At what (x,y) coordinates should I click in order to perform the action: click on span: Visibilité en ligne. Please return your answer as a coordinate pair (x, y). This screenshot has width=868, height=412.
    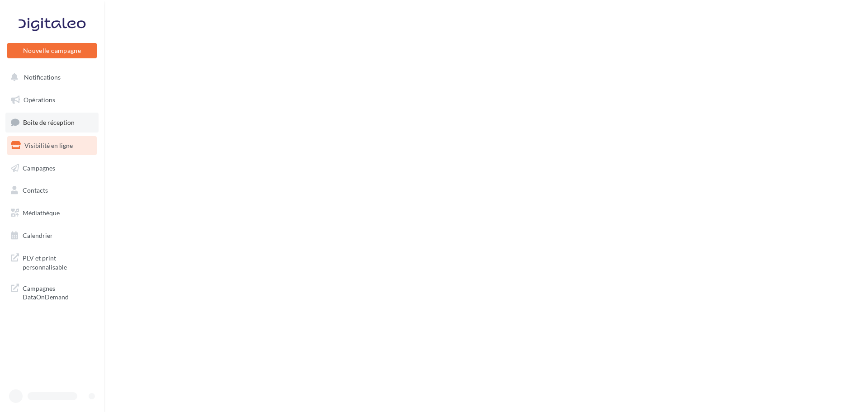
    Looking at the image, I should click on (48, 145).